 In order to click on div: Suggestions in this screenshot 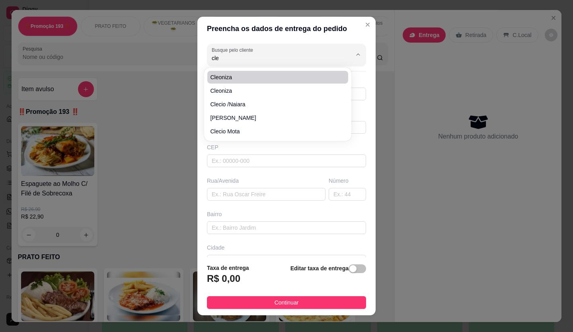, I will do `click(278, 104)`.